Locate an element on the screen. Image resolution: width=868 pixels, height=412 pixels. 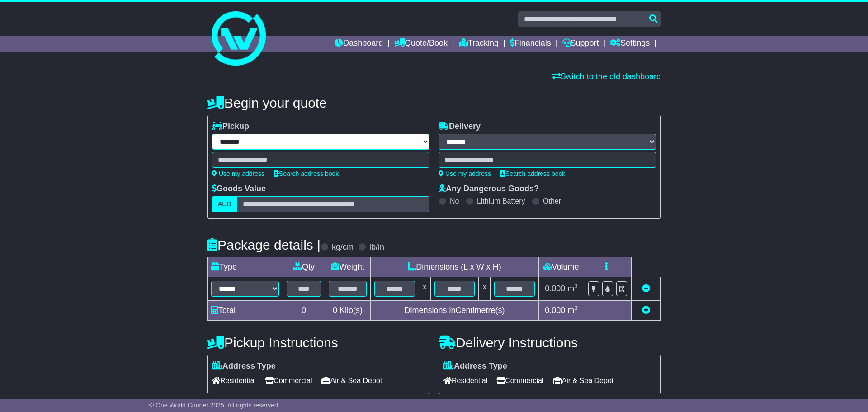
label: No is located at coordinates (454, 201).